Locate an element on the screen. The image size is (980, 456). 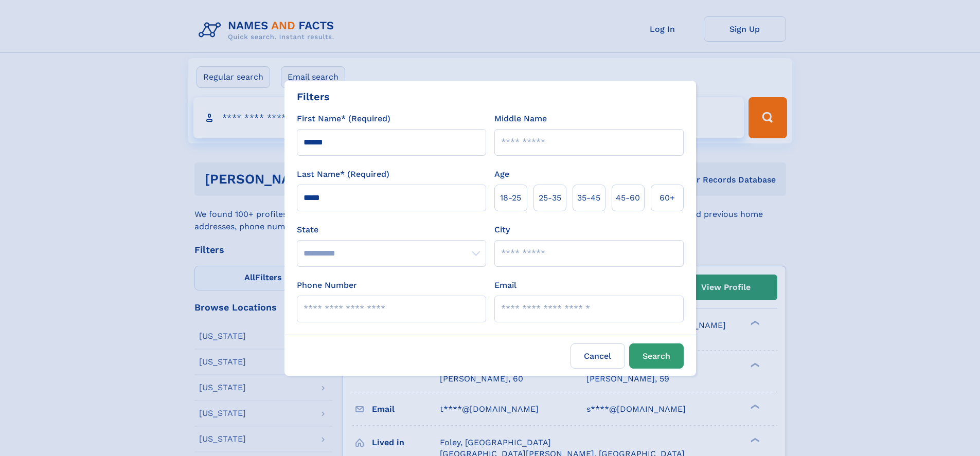
span: 18‑25 is located at coordinates (510, 198).